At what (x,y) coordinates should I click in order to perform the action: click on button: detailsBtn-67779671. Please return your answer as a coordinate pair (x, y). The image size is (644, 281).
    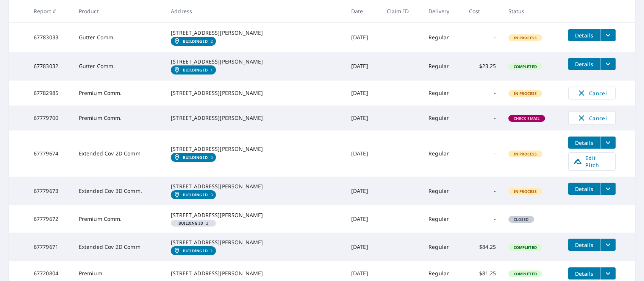
    Looking at the image, I should click on (584, 245).